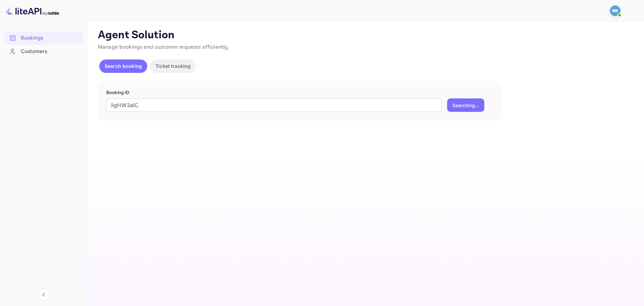 This screenshot has height=306, width=644. I want to click on img: LiteAPI logo, so click(32, 11).